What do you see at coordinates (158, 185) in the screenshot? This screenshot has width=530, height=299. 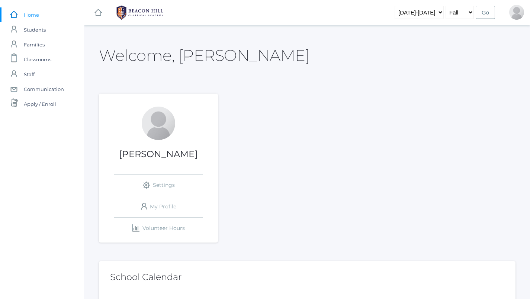 I see `a: Settings` at bounding box center [158, 185].